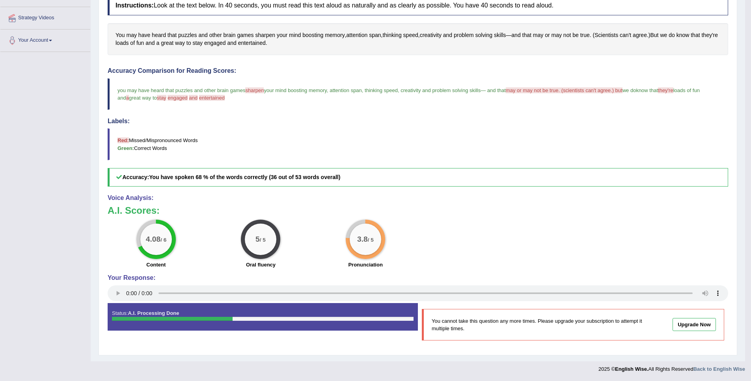  What do you see at coordinates (126, 148) in the screenshot?
I see `b: Green:` at bounding box center [126, 148].